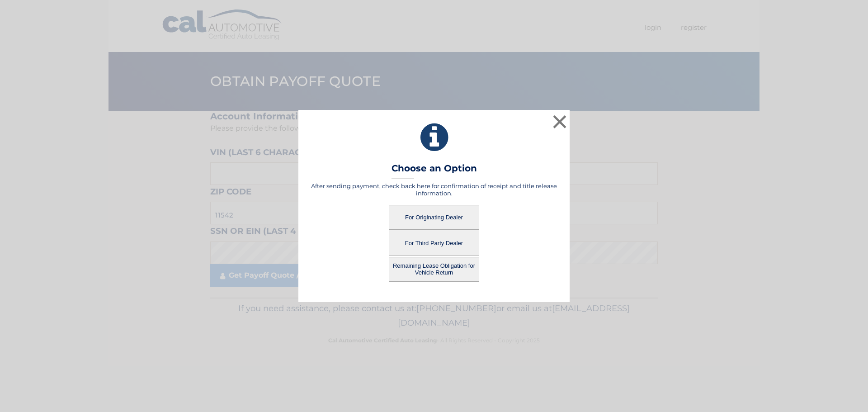 Image resolution: width=868 pixels, height=412 pixels. I want to click on h3: Choose an Option, so click(434, 170).